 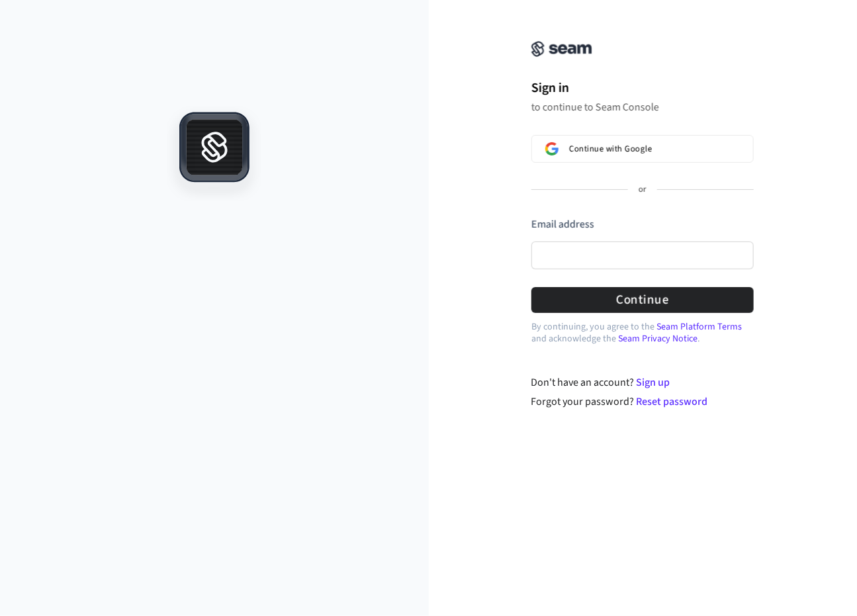 I want to click on a: Seam Platform Terms, so click(x=699, y=327).